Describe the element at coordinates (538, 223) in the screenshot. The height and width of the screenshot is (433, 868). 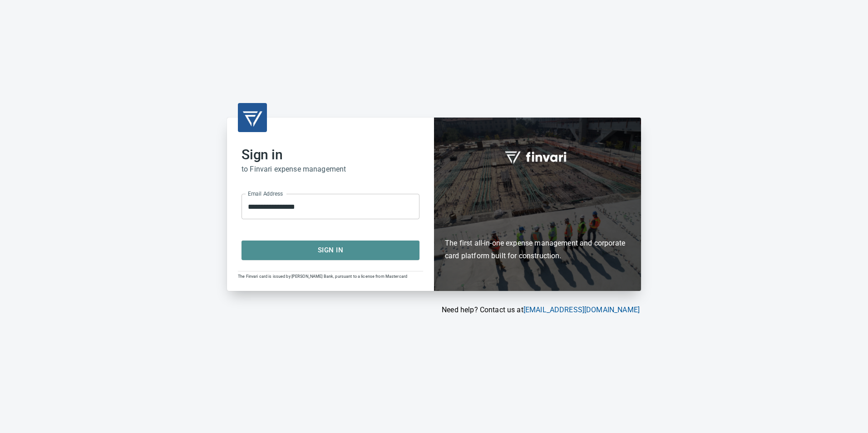
I see `h6: The first all-in-one expense management and corporate card platform built for construction.` at that location.